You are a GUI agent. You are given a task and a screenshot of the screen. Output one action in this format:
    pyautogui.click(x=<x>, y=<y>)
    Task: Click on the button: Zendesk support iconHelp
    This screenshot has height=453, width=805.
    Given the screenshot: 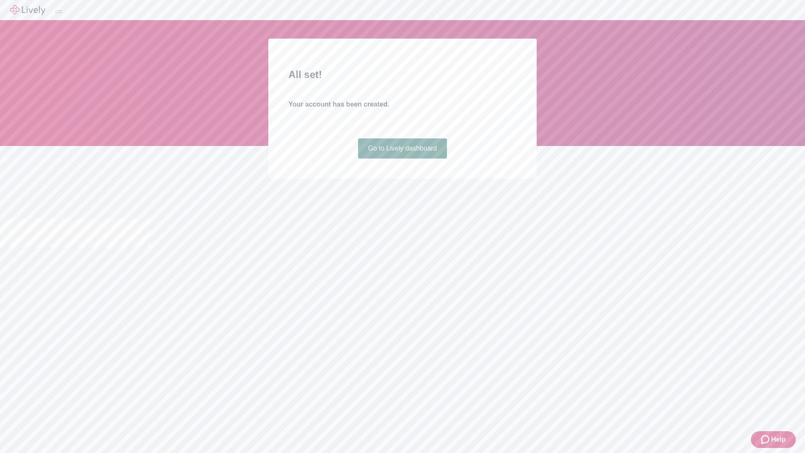 What is the action you would take?
    pyautogui.click(x=773, y=440)
    